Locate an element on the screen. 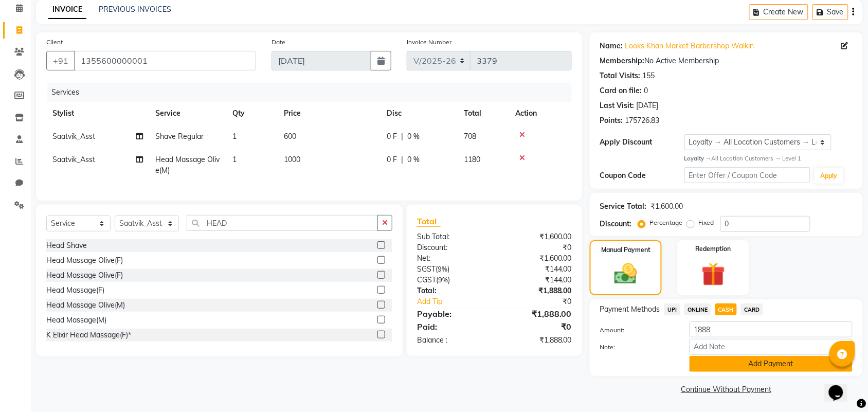 The image size is (868, 412). div: Head Shave is located at coordinates (66, 245).